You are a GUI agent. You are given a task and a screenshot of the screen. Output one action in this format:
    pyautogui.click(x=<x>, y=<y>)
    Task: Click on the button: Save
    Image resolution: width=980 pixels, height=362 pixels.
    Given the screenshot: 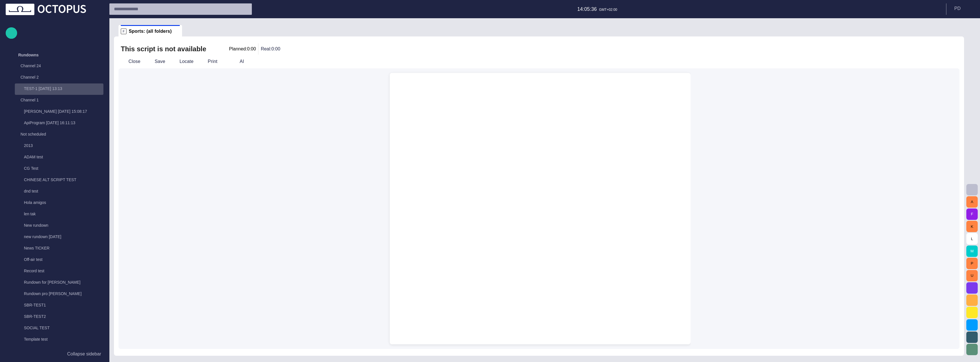 What is the action you would take?
    pyautogui.click(x=155, y=61)
    